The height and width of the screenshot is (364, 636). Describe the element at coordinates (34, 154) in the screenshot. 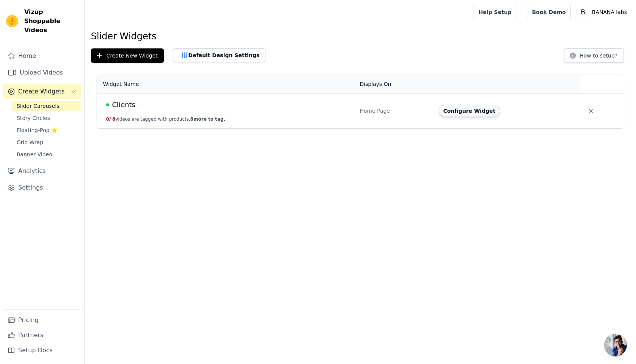

I see `span: Banner Video` at that location.